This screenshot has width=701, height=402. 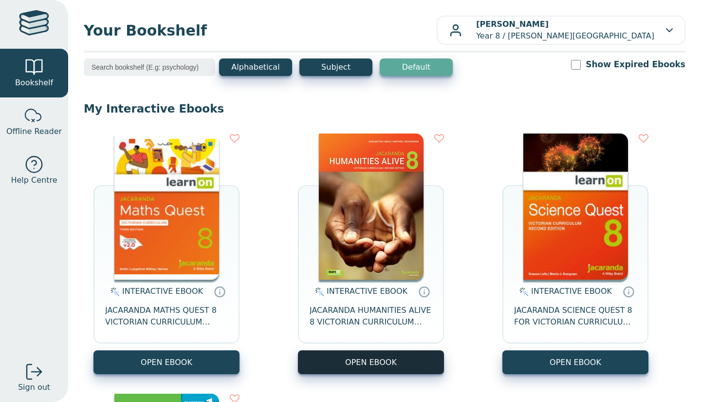 I want to click on input: Search bookshelf (E.g: psychology), so click(x=149, y=67).